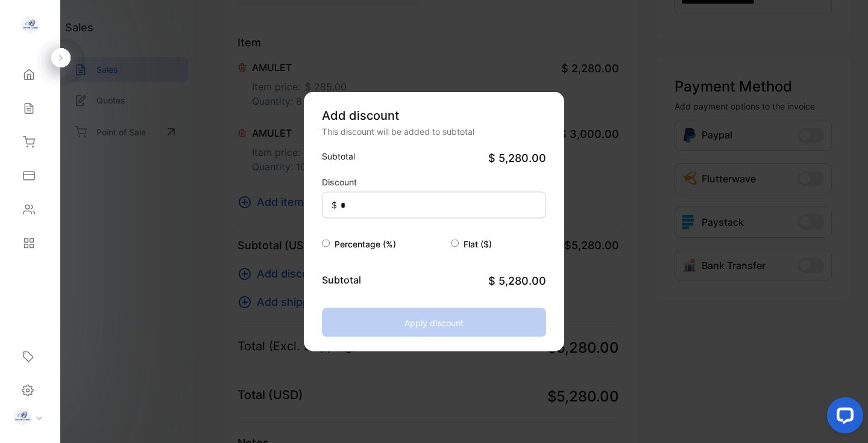 The width and height of the screenshot is (868, 443). What do you see at coordinates (434, 132) in the screenshot?
I see `div: This discount will be added to subtotal` at bounding box center [434, 132].